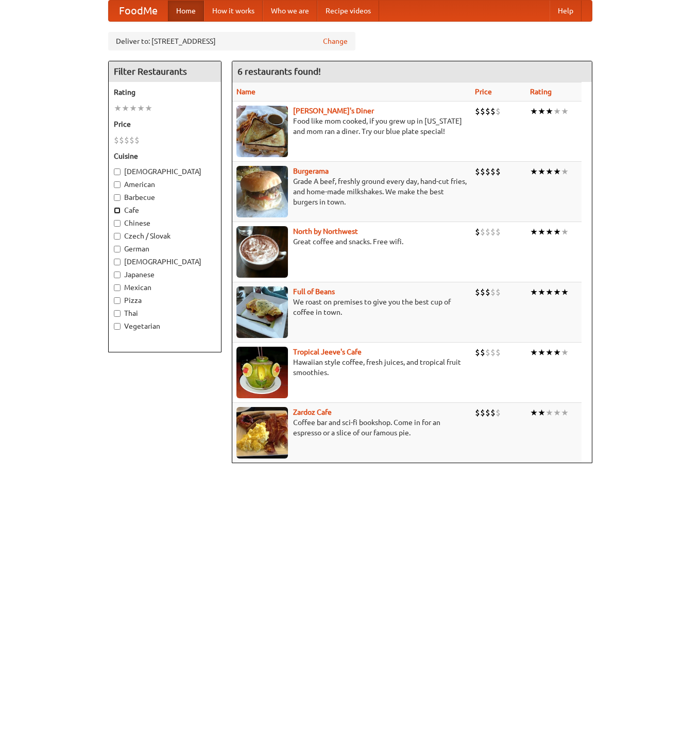  What do you see at coordinates (327, 352) in the screenshot?
I see `b: Tropical Jeeve's Cafe` at bounding box center [327, 352].